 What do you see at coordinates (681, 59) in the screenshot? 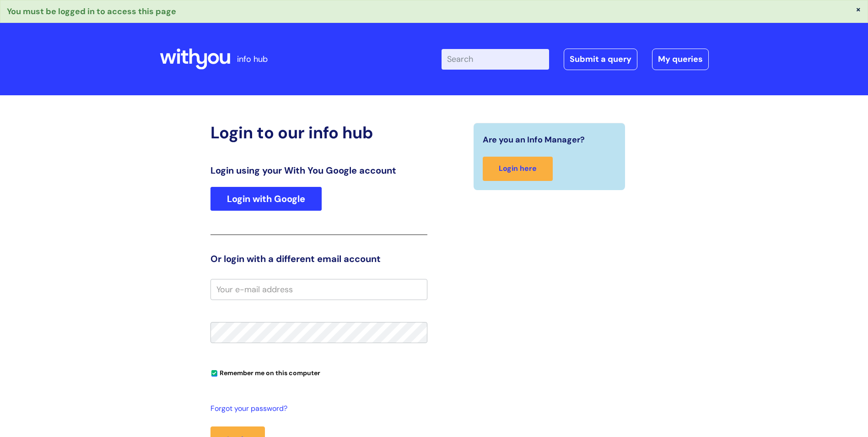
I see `a: My queries` at bounding box center [681, 59].